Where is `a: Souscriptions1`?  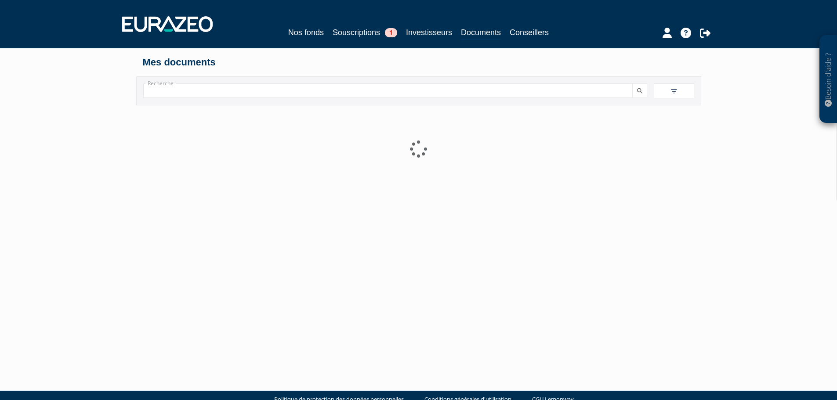
a: Souscriptions1 is located at coordinates (365, 33).